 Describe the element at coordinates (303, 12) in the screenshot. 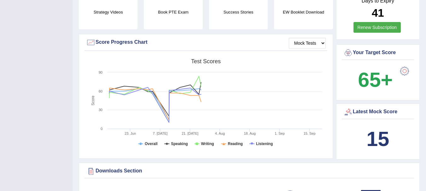

I see `h4: EW Booklet Download` at that location.